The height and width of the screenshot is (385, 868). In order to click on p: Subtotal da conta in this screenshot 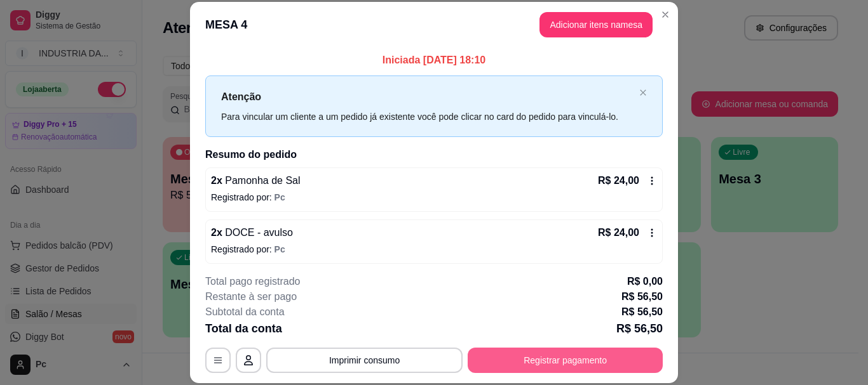, I will do `click(245, 312)`.